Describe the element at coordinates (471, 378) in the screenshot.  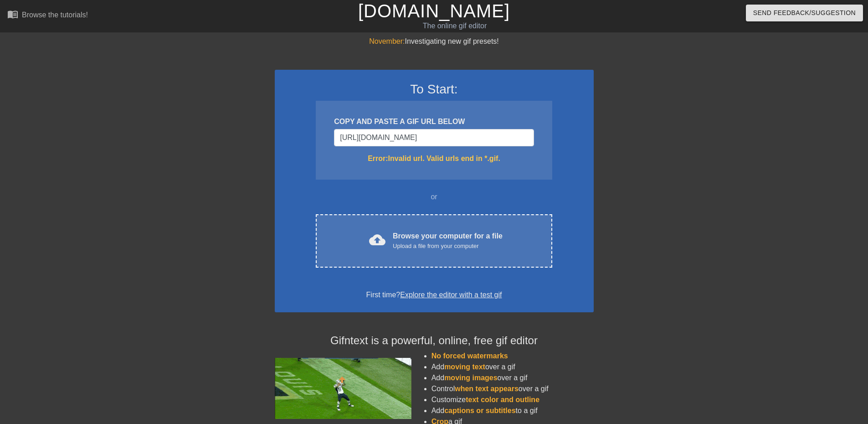
I see `span: moving images` at that location.